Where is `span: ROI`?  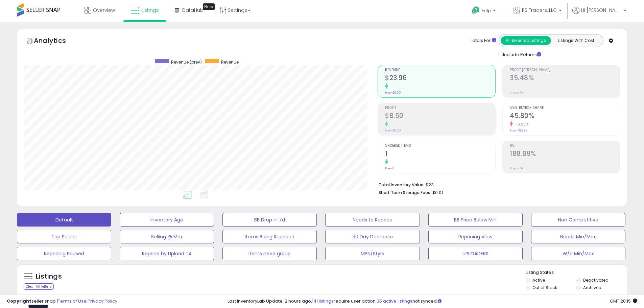
span: ROI is located at coordinates (564, 146).